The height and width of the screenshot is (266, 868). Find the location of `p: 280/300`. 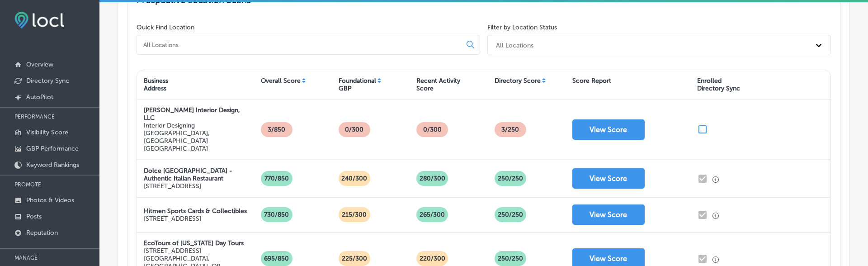

p: 280/300 is located at coordinates (432, 178).